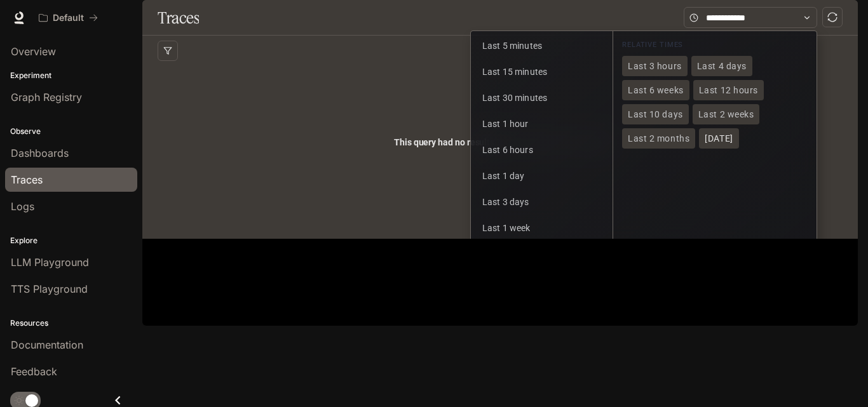  Describe the element at coordinates (68, 18) in the screenshot. I see `button: All workspaces` at that location.